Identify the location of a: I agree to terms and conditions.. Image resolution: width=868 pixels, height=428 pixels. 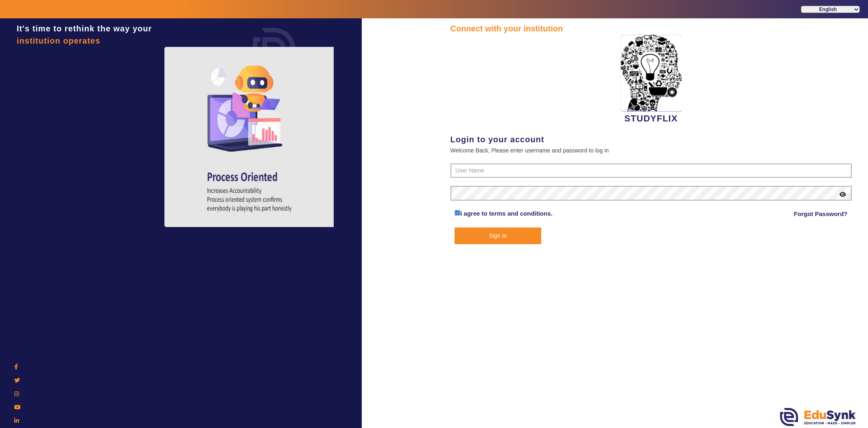
(506, 213).